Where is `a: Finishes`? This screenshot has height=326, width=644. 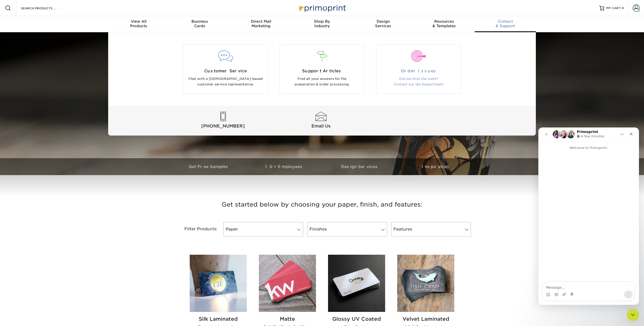 a: Finishes is located at coordinates (347, 229).